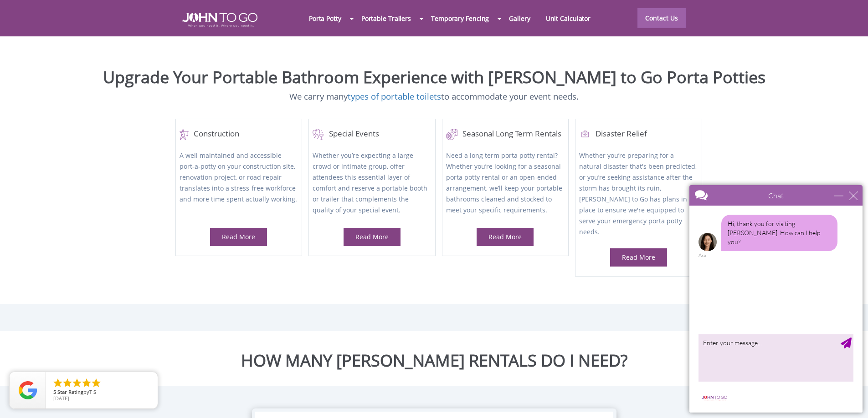 This screenshot has height=418, width=868. What do you see at coordinates (169, 16) in the screenshot?
I see `div: close` at bounding box center [169, 16].